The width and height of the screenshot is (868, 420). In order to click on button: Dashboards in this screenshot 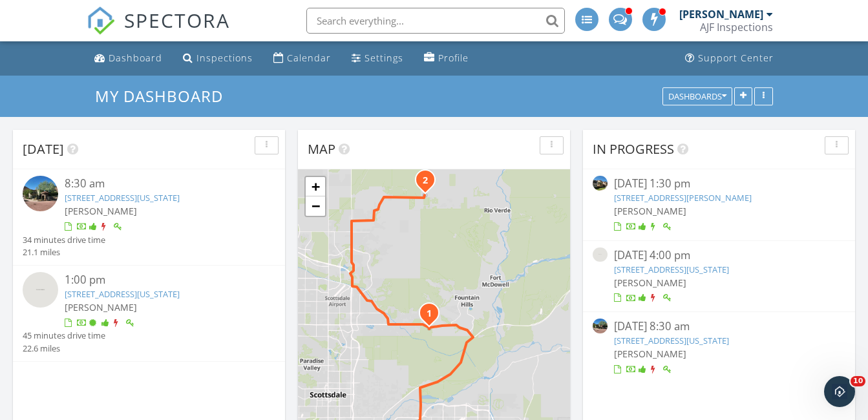, I will do `click(698, 96)`.